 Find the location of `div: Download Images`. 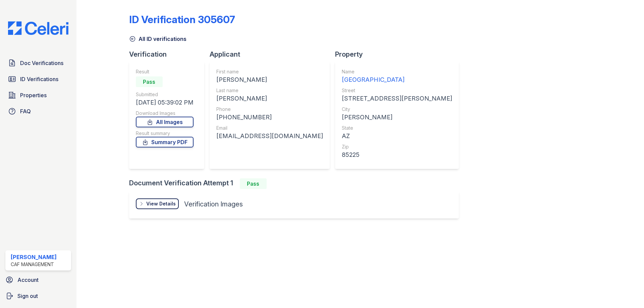

div: Download Images is located at coordinates (165, 113).